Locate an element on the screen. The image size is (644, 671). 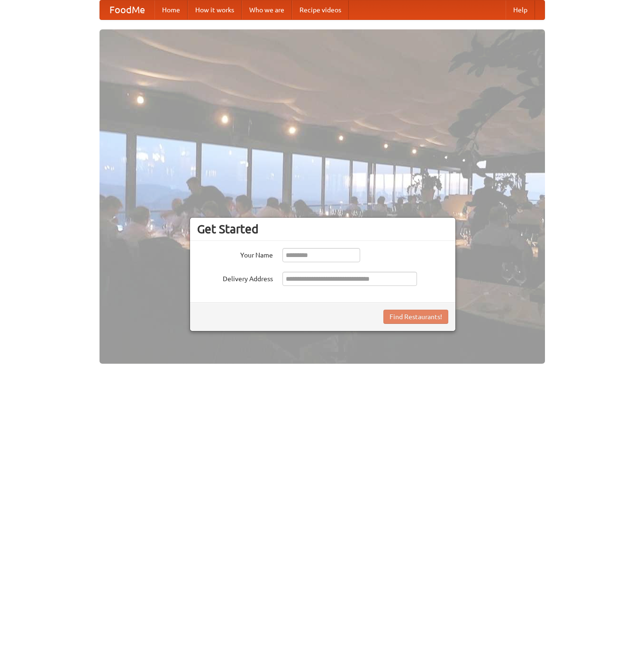
h3: Get Started is located at coordinates (323, 229).